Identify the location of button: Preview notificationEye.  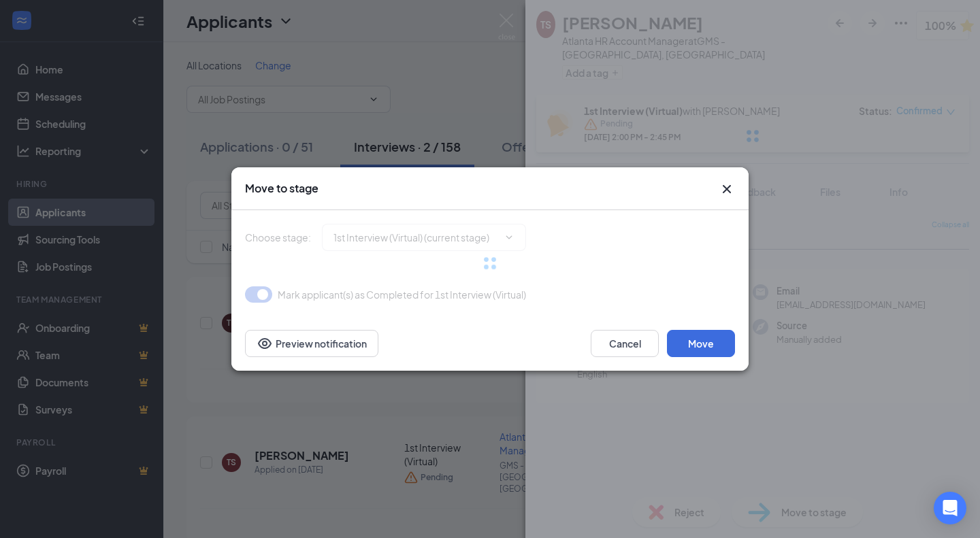
(312, 344).